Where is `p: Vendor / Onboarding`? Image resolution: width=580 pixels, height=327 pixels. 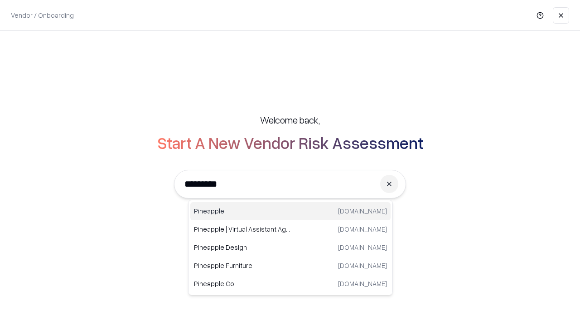 p: Vendor / Onboarding is located at coordinates (42, 15).